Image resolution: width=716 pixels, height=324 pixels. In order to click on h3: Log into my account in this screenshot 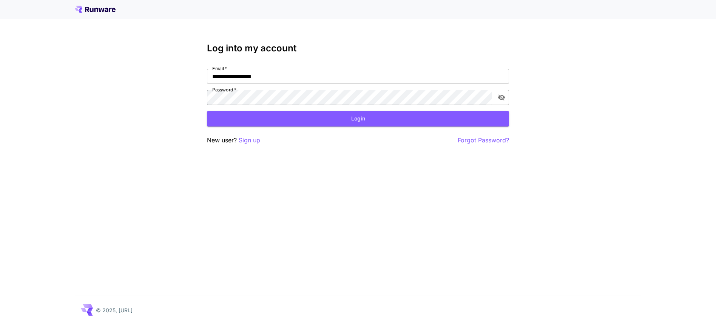, I will do `click(358, 48)`.